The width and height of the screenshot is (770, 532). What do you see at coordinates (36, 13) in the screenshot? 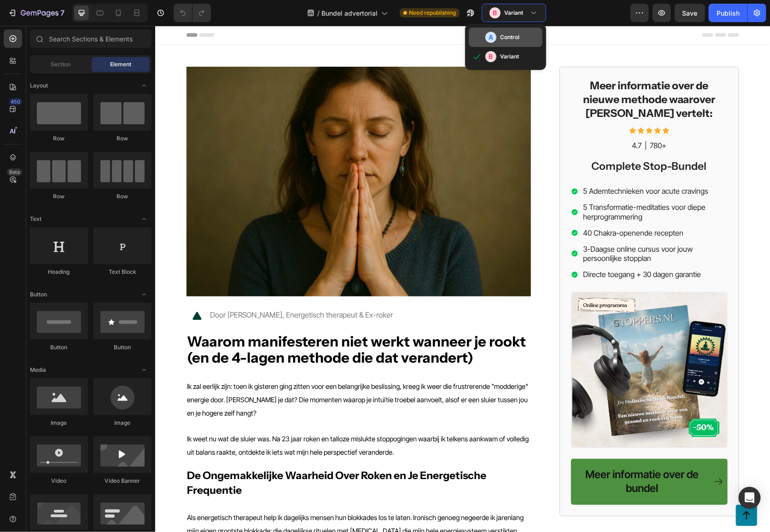
I see `button: 7` at bounding box center [36, 13].